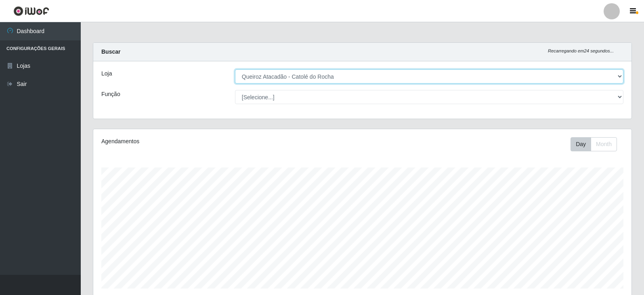  I want to click on div: Agendamentos, so click(206, 141).